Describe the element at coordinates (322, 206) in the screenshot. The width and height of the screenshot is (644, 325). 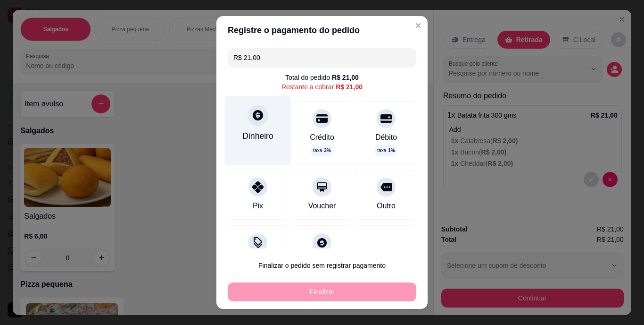
I see `div: Voucher` at that location.